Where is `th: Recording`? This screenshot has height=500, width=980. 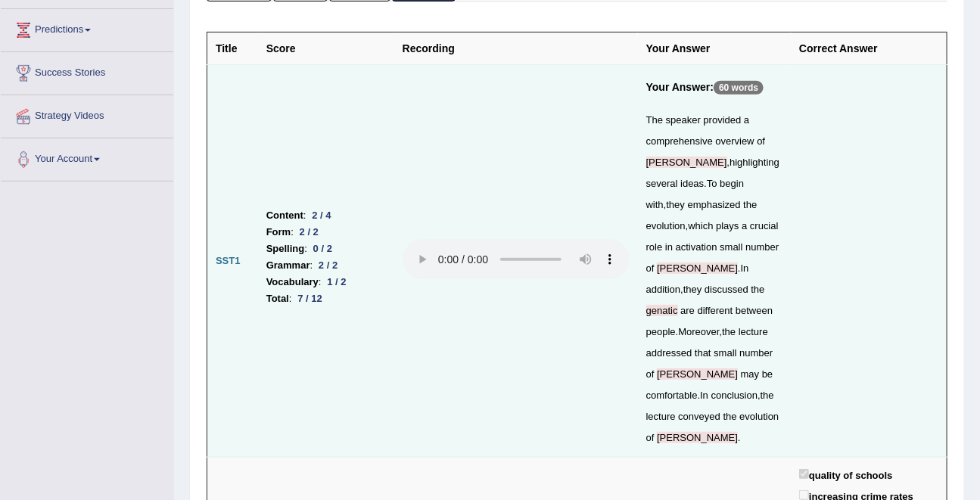 th: Recording is located at coordinates (516, 49).